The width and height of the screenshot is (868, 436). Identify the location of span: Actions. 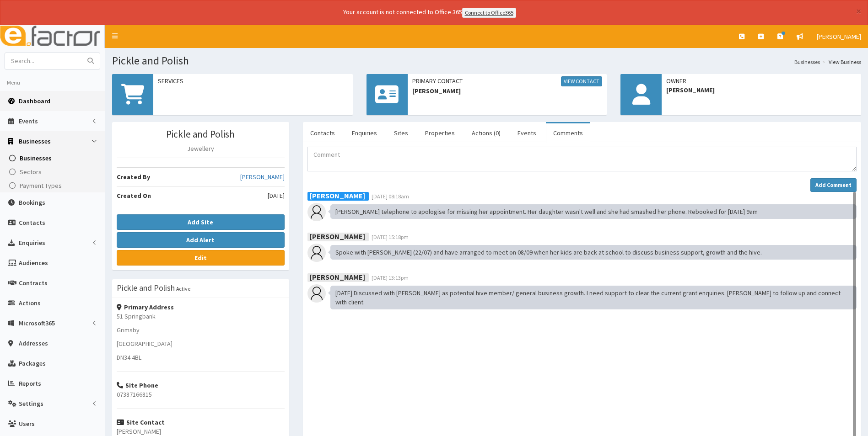
(29, 303).